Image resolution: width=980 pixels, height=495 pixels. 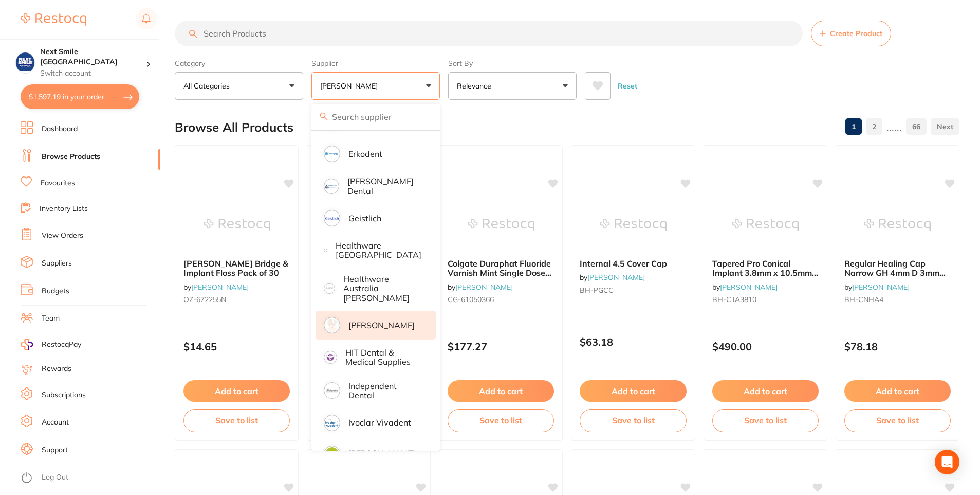 I want to click on img: Tapered Pro Conical Implant 3.8mm x 10.5mm Pack of 1, so click(x=765, y=225).